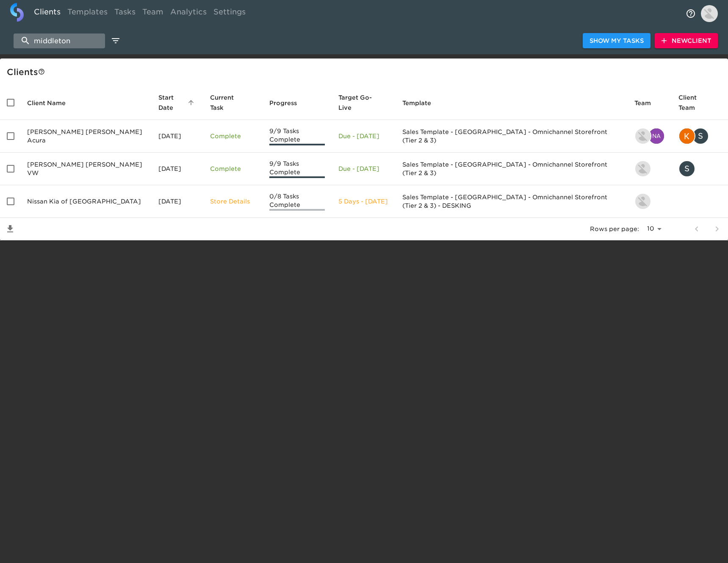  I want to click on p: Store Details, so click(233, 201).